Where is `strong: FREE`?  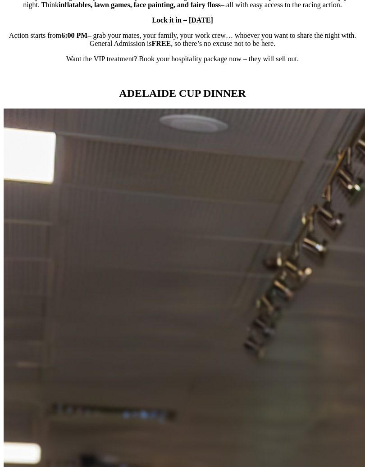 strong: FREE is located at coordinates (161, 43).